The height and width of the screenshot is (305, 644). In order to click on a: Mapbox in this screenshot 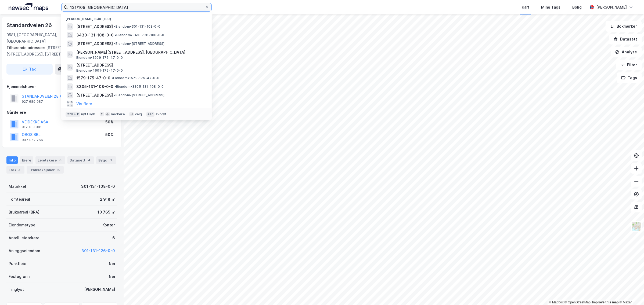, I will do `click(556, 302)`.